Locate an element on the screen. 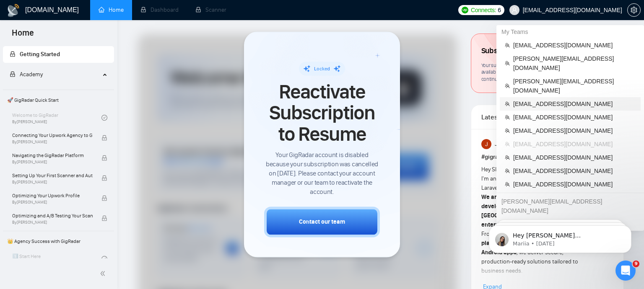 This screenshot has width=644, height=289. span: Subscription is located at coordinates (502, 51).